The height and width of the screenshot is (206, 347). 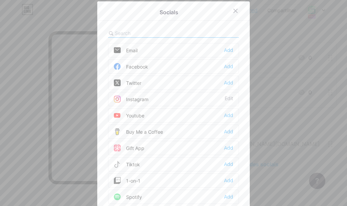 What do you see at coordinates (169, 12) in the screenshot?
I see `div: Socials` at bounding box center [169, 12].